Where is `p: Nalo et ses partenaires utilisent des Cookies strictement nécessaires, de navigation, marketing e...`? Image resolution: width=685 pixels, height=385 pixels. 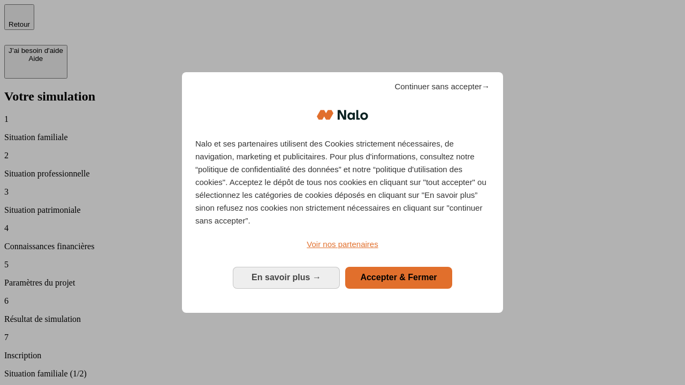
p: Nalo et ses partenaires utilisent des Cookies strictement nécessaires, de navigation, marketing e... is located at coordinates (342, 182).